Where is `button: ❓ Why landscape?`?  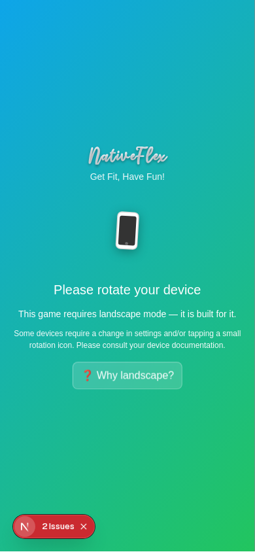
button: ❓ Why landscape? is located at coordinates (127, 376).